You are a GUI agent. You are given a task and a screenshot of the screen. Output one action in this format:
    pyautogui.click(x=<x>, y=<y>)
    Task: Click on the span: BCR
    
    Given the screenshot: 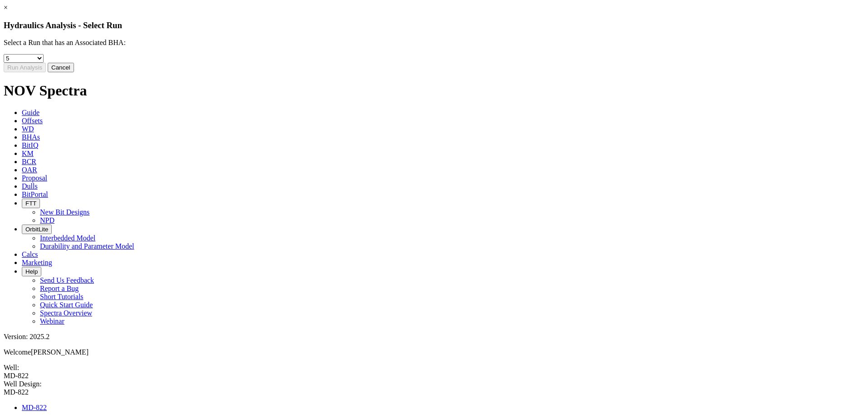 What is the action you would take?
    pyautogui.click(x=29, y=161)
    